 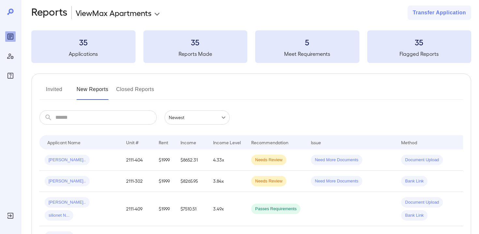 I want to click on button: Invited, so click(x=54, y=92).